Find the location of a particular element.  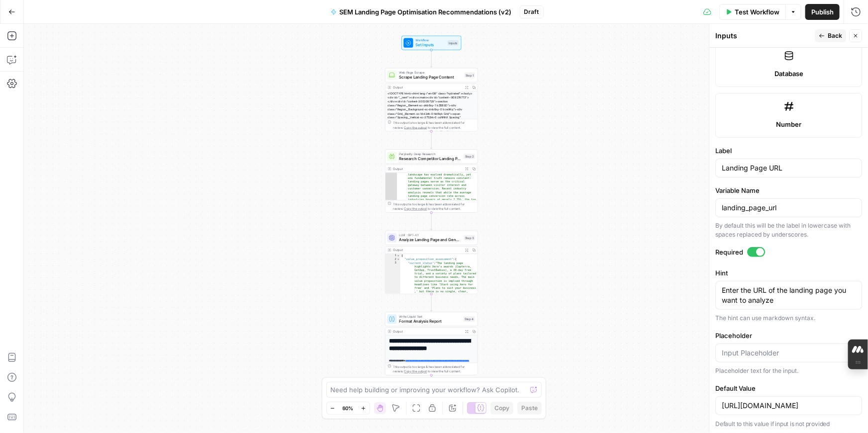

div: 2 is located at coordinates (393, 259).